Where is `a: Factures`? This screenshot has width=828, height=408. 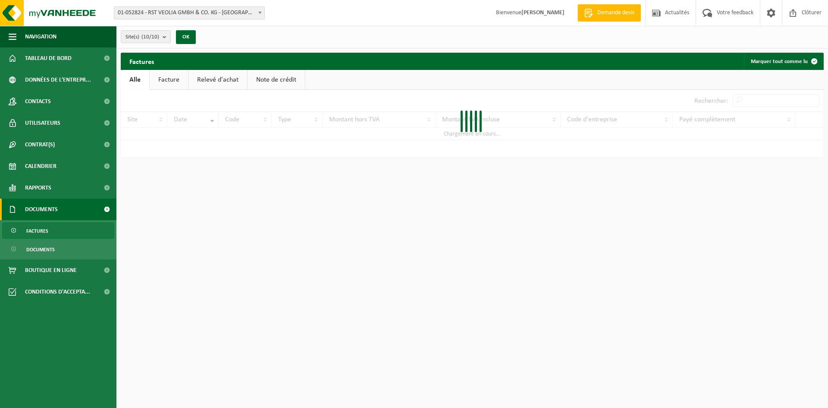
a: Factures is located at coordinates (58, 230).